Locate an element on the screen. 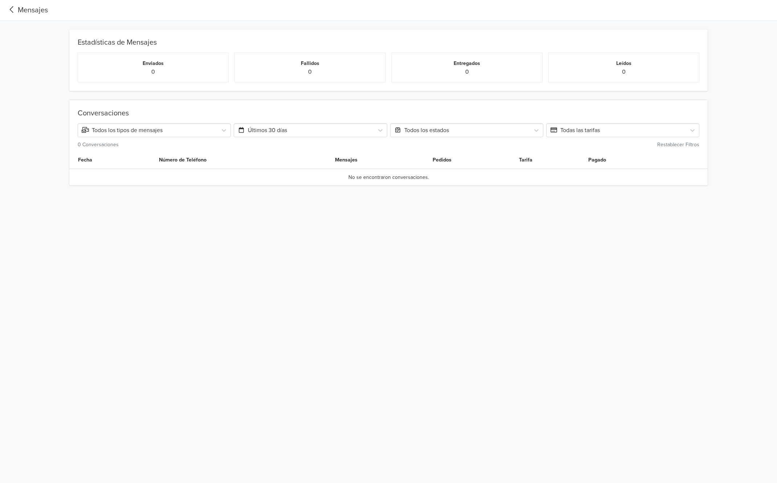 The width and height of the screenshot is (777, 483). small: Leídos is located at coordinates (623, 63).